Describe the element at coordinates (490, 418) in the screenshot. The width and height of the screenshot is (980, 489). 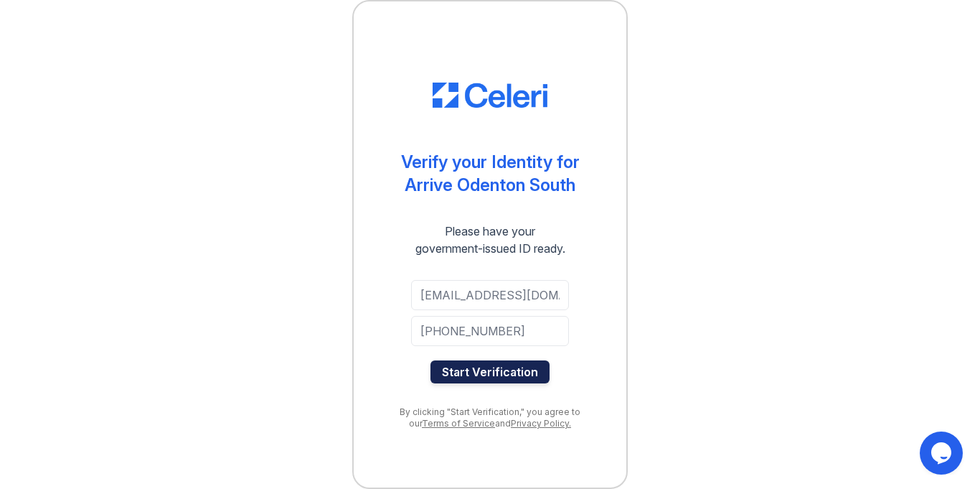
I see `div: By clicking "Start Verification," you agree to our and` at that location.